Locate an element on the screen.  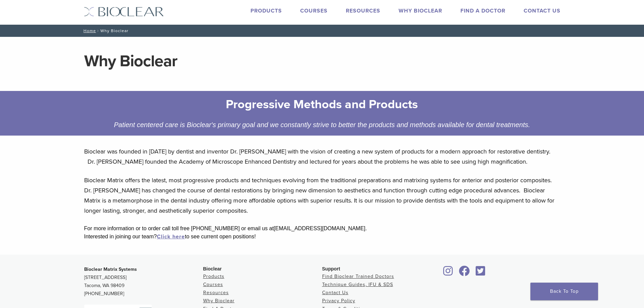
span: Support is located at coordinates (331, 269).